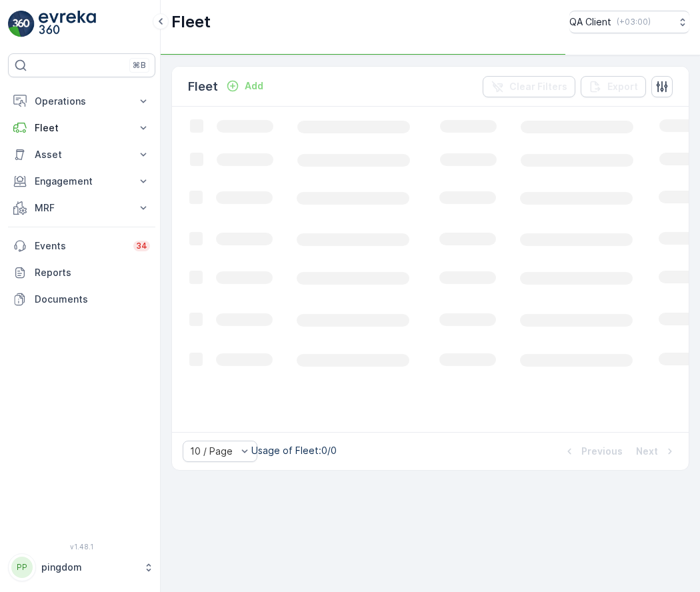  What do you see at coordinates (629, 22) in the screenshot?
I see `button: QA Client(+03:00)` at bounding box center [629, 22].